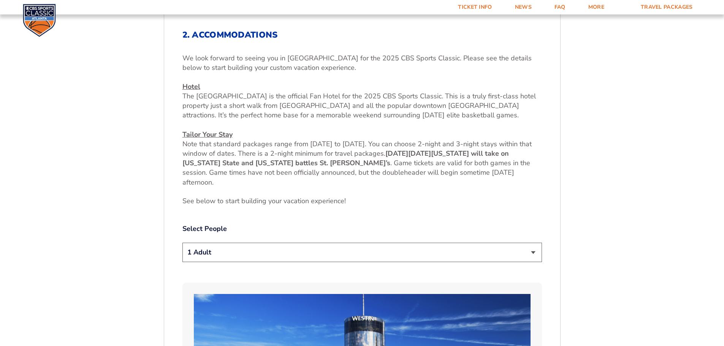 The width and height of the screenshot is (724, 346). Describe the element at coordinates (39, 20) in the screenshot. I see `img: CBS Sports Classic` at that location.